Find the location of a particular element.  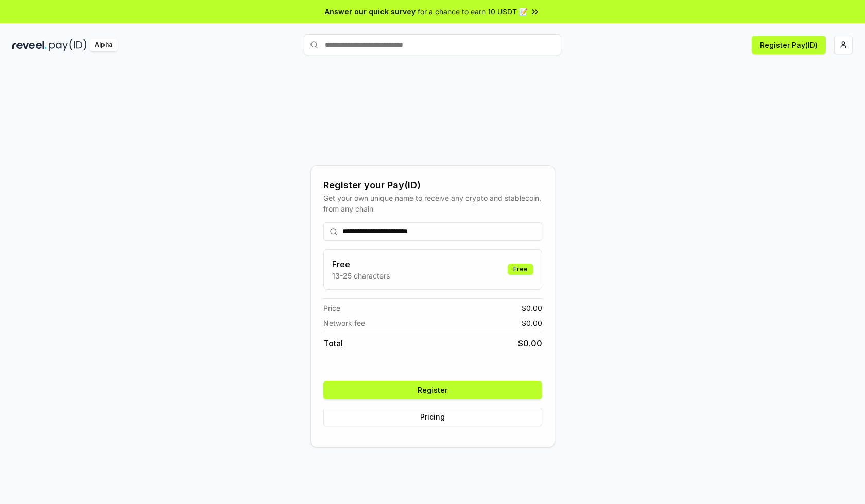

div: Free is located at coordinates (520, 269).